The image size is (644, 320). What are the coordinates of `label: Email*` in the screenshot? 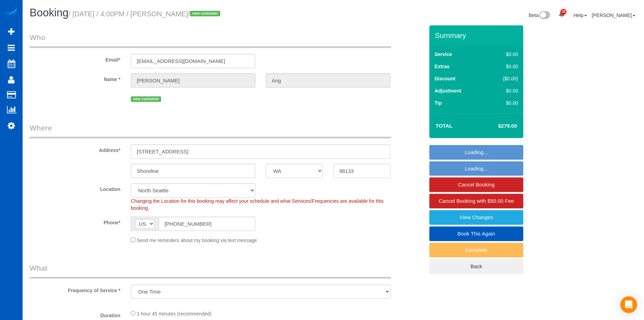 It's located at (75, 59).